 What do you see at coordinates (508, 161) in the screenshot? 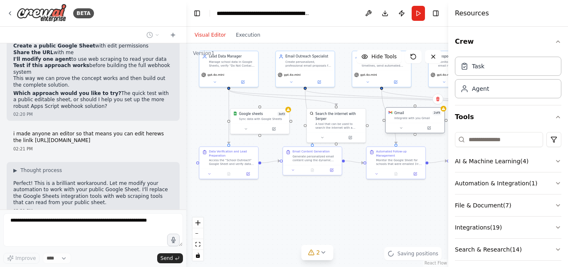
I see `button: AI & Machine Learning(4)` at bounding box center [508, 161].